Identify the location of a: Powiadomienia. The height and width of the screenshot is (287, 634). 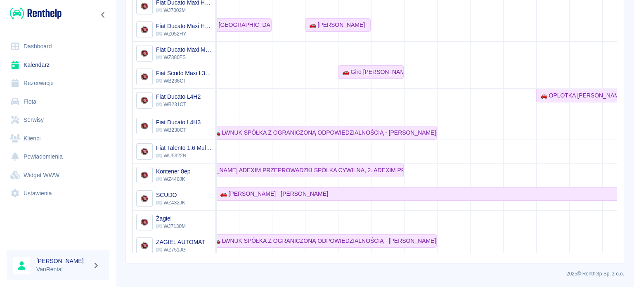
(58, 156).